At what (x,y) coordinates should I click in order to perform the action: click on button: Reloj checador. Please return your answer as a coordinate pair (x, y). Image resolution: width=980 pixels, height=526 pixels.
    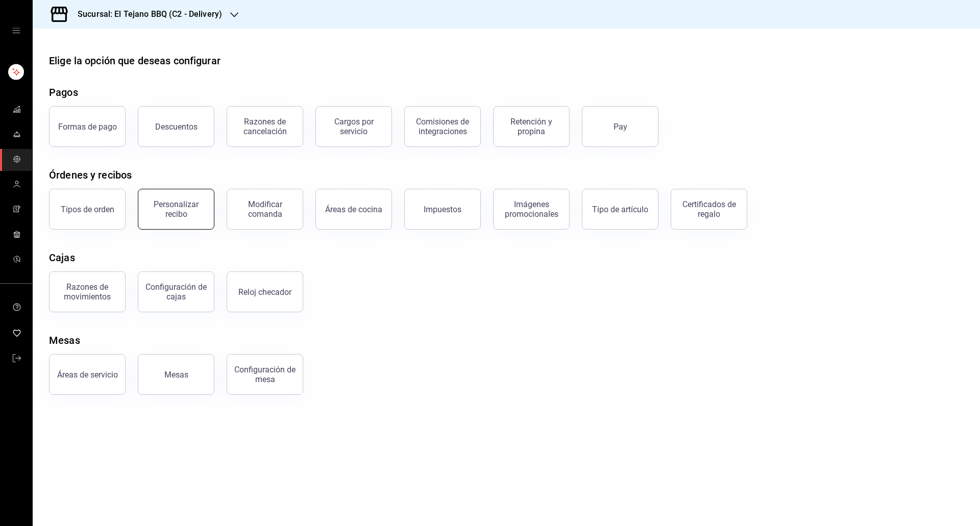
    Looking at the image, I should click on (265, 292).